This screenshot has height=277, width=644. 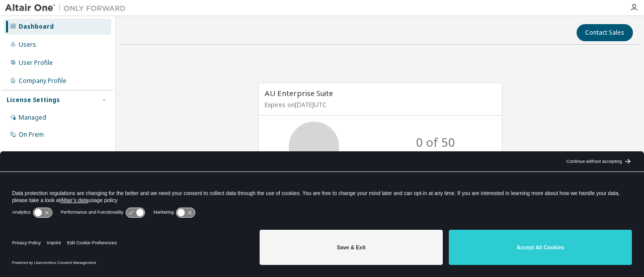 What do you see at coordinates (36, 27) in the screenshot?
I see `div: Dashboard` at bounding box center [36, 27].